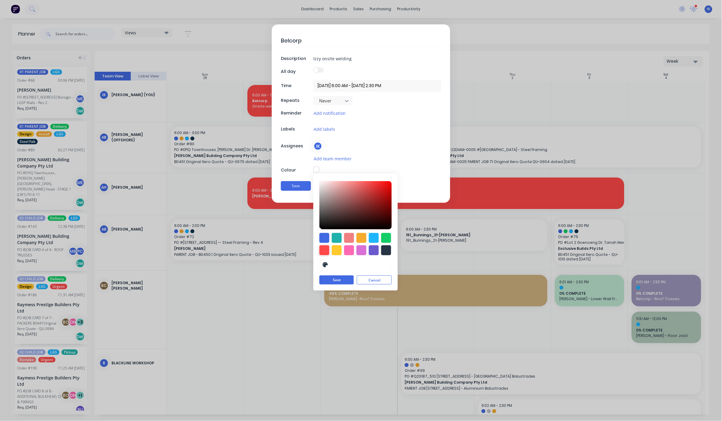 The image size is (722, 421). I want to click on div: #273444, so click(386, 250).